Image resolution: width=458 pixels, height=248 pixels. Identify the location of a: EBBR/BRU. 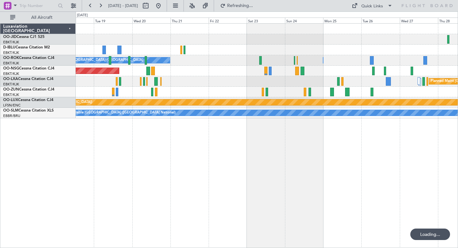
(12, 115).